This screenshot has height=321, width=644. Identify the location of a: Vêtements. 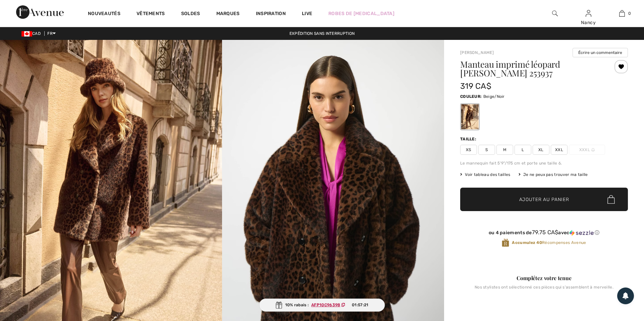
(150, 14).